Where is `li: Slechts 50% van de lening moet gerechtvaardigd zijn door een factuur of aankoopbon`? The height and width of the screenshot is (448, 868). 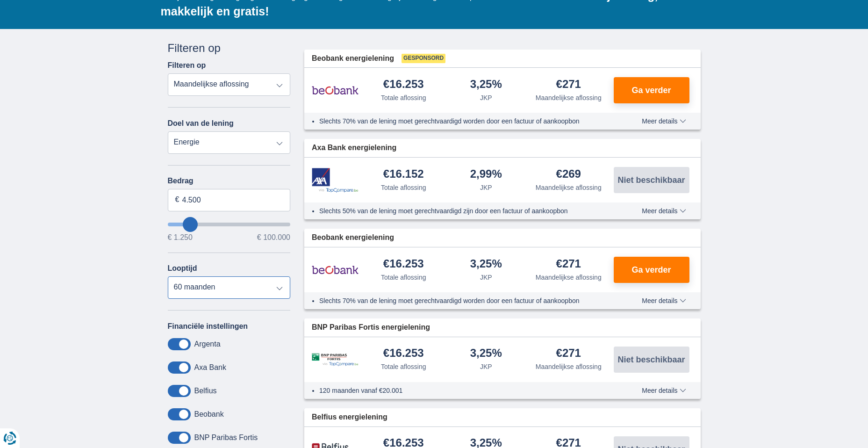
li: Slechts 50% van de lening moet gerechtvaardigd zijn door een factuur of aankoopbon is located at coordinates (463, 210).